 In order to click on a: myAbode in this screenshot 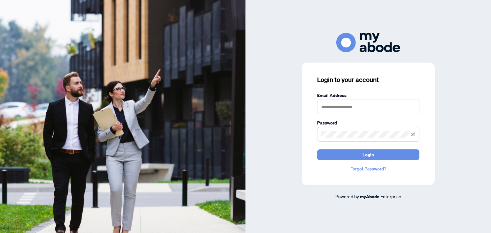, I will do `click(370, 197)`.